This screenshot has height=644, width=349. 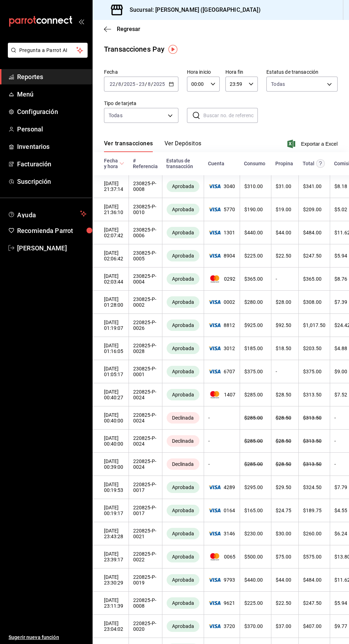 What do you see at coordinates (341, 348) in the screenshot?
I see `span: $ 4.88` at bounding box center [341, 348].